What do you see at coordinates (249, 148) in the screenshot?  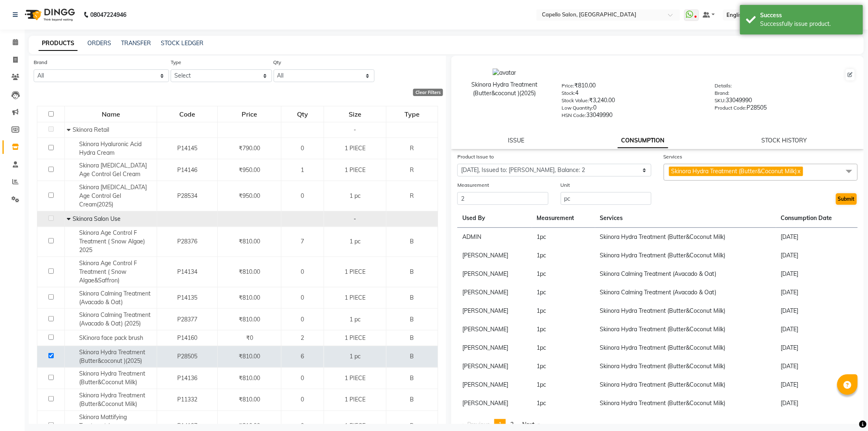 I see `span: ₹790.00` at bounding box center [249, 148].